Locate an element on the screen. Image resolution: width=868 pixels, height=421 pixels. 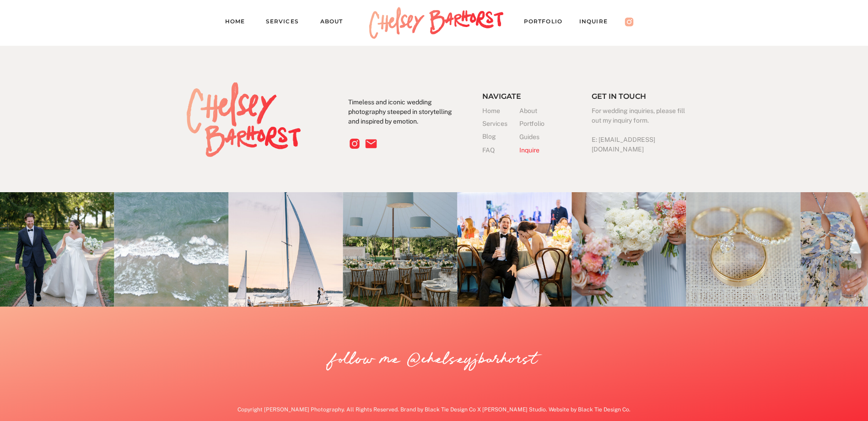
img: Caroline+Connor-12 is located at coordinates (401, 250).